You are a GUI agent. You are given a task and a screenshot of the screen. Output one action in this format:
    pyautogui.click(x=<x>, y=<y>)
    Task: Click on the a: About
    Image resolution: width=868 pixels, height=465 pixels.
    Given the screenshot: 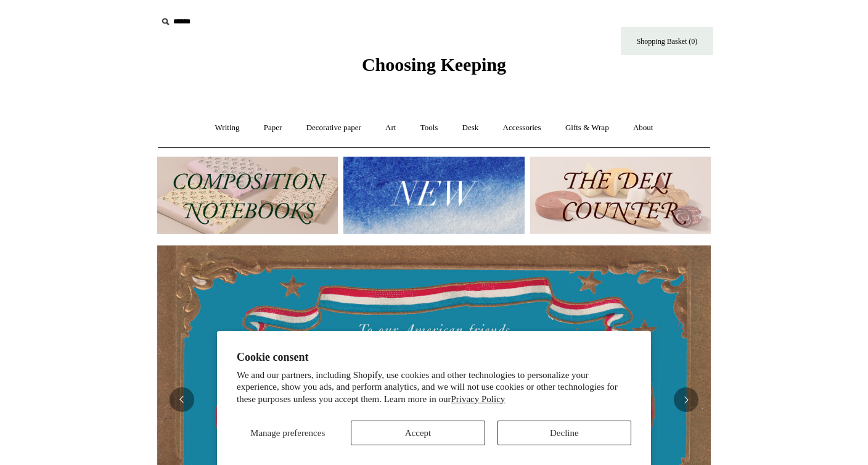 What is the action you would take?
    pyautogui.click(x=643, y=128)
    